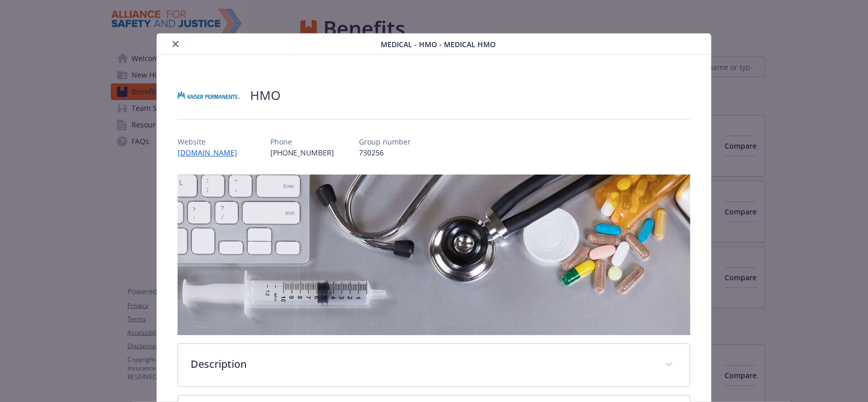 The height and width of the screenshot is (402, 868). Describe the element at coordinates (385, 141) in the screenshot. I see `p: Group number` at that location.